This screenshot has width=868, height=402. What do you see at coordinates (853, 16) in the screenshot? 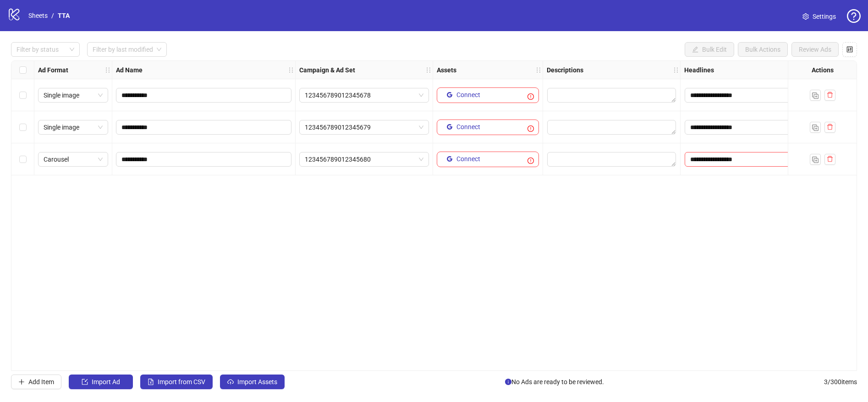
I see `span: question-circle` at bounding box center [853, 16].